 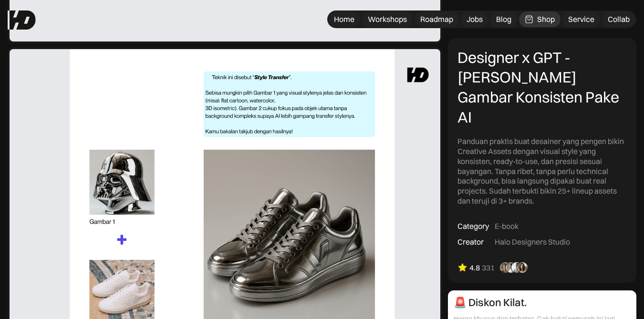 I want to click on div: Service, so click(x=581, y=19).